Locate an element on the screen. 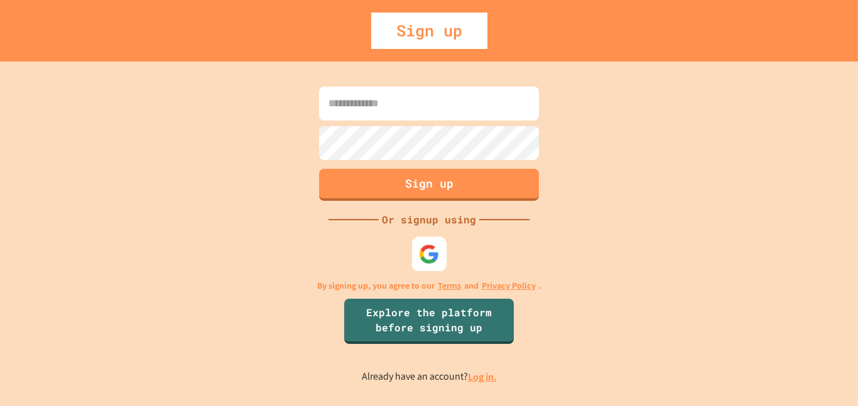 The image size is (858, 406). a: Terms is located at coordinates (449, 286).